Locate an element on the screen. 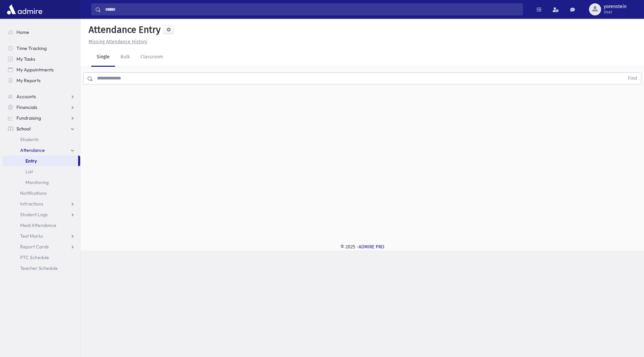 The width and height of the screenshot is (644, 357). span: Entry is located at coordinates (31, 161).